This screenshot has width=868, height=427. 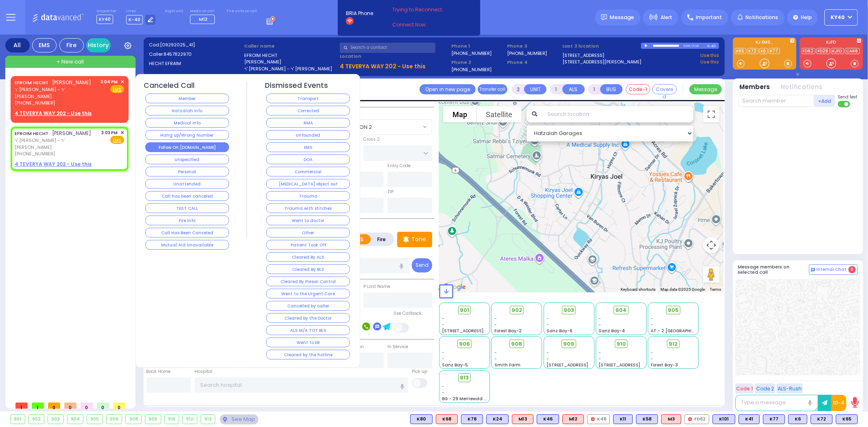 What do you see at coordinates (32, 134) in the screenshot?
I see `a: EFROIM HECHT` at bounding box center [32, 134].